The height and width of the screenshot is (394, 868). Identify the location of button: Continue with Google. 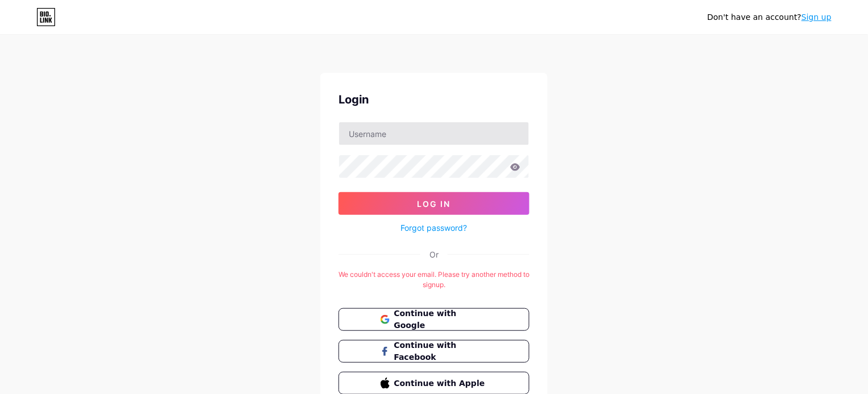
(434, 319).